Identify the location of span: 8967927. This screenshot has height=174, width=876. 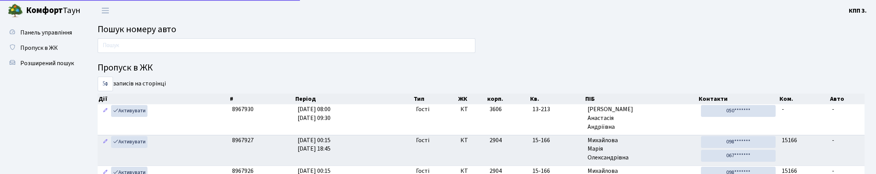
(243, 140).